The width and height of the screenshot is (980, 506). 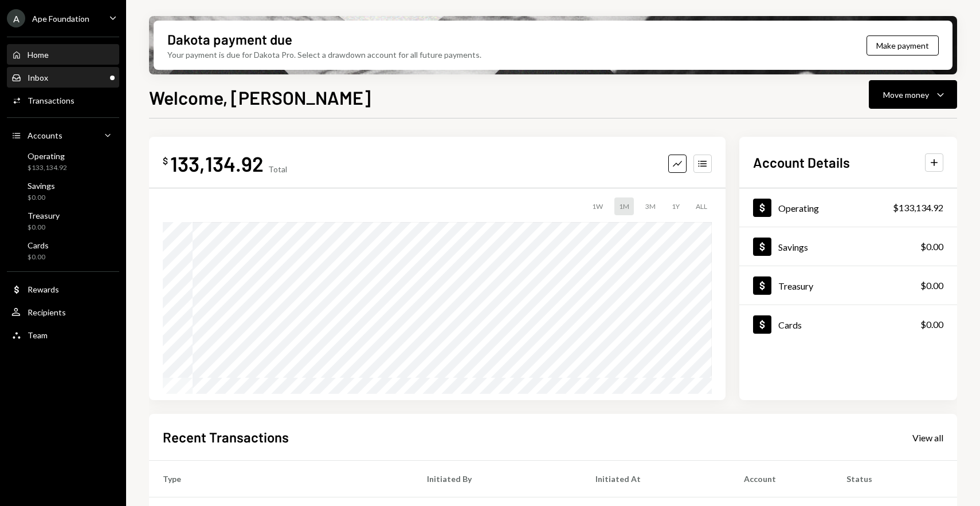 What do you see at coordinates (46, 312) in the screenshot?
I see `div: Recipients` at bounding box center [46, 312].